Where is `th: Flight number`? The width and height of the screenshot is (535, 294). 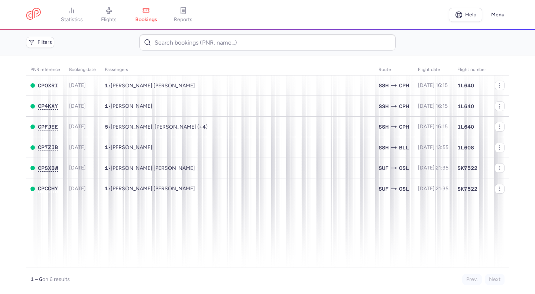
th: Flight number is located at coordinates (471, 70).